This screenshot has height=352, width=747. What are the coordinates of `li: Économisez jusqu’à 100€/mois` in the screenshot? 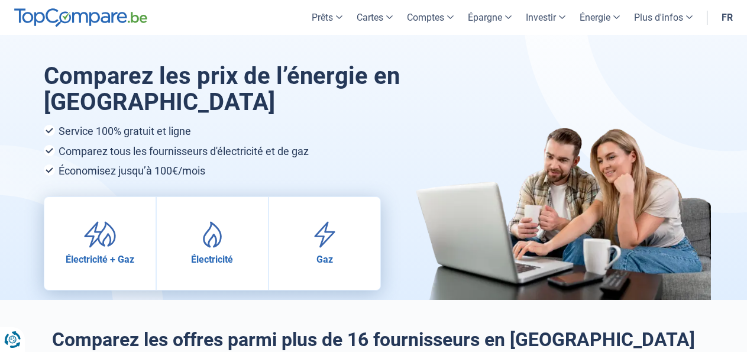 It's located at (233, 171).